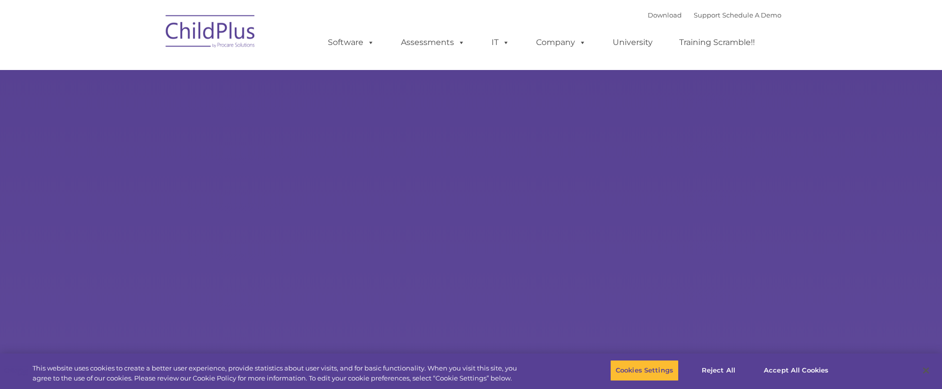 This screenshot has height=389, width=942. What do you see at coordinates (752, 15) in the screenshot?
I see `a: Schedule A Demo` at bounding box center [752, 15].